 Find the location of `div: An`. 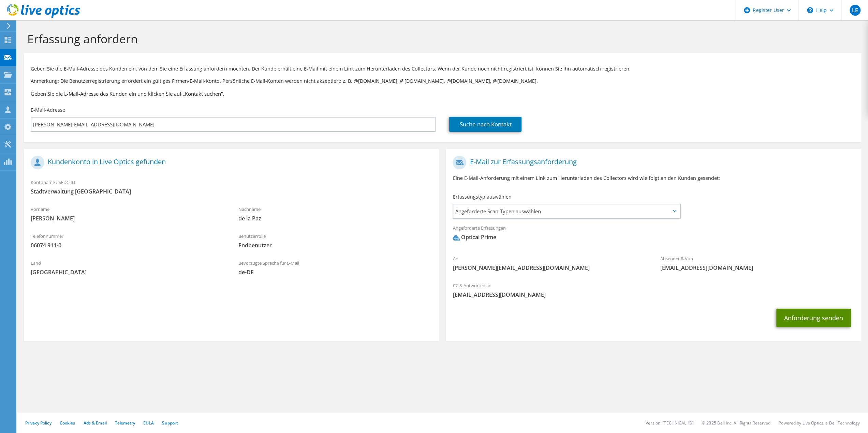

div: An is located at coordinates (550, 263).